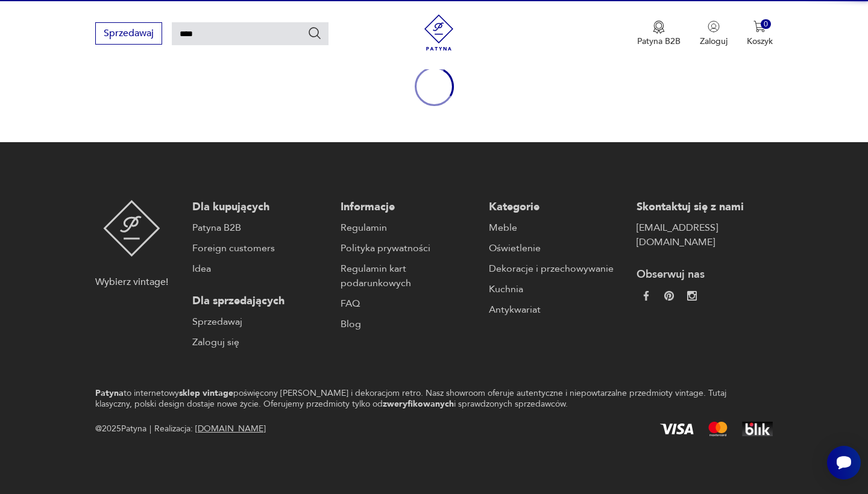 The width and height of the screenshot is (868, 494). What do you see at coordinates (713, 33) in the screenshot?
I see `button: Zaloguj` at bounding box center [713, 33].